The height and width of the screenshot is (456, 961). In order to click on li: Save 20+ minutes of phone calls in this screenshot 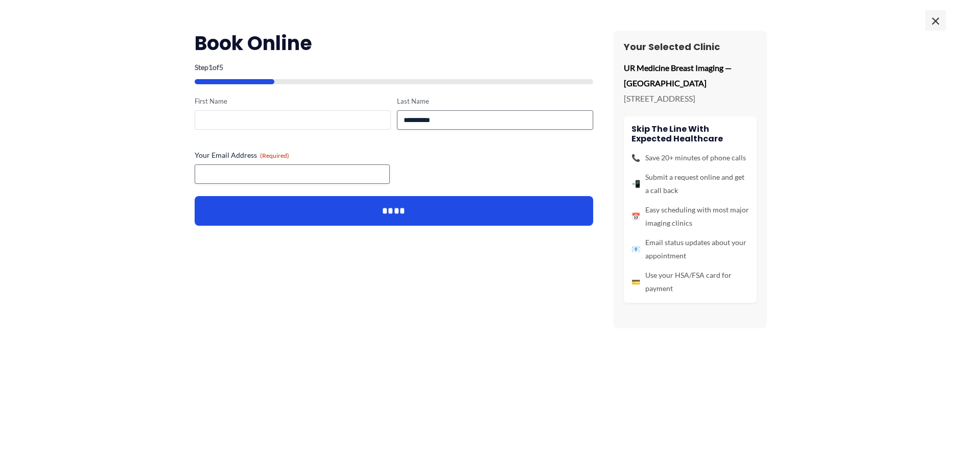, I will do `click(690, 158)`.